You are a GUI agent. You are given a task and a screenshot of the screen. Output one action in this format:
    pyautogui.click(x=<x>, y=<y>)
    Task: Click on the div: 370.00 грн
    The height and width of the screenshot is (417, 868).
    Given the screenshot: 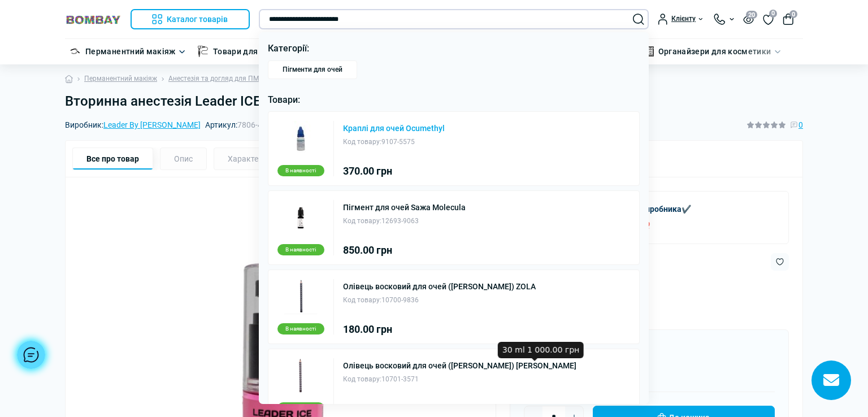 What is the action you would take?
    pyautogui.click(x=394, y=171)
    